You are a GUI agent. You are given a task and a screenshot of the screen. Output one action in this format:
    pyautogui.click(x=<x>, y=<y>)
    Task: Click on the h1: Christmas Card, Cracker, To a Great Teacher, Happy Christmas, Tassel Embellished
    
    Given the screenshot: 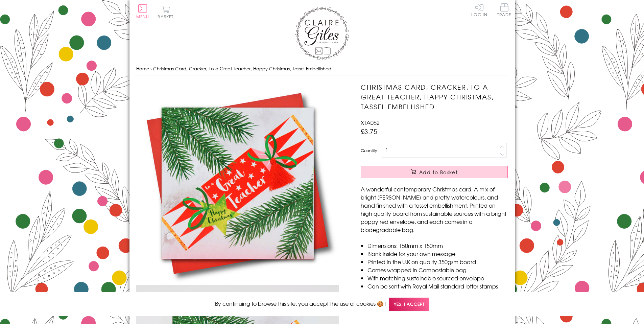 What is the action you would take?
    pyautogui.click(x=434, y=97)
    